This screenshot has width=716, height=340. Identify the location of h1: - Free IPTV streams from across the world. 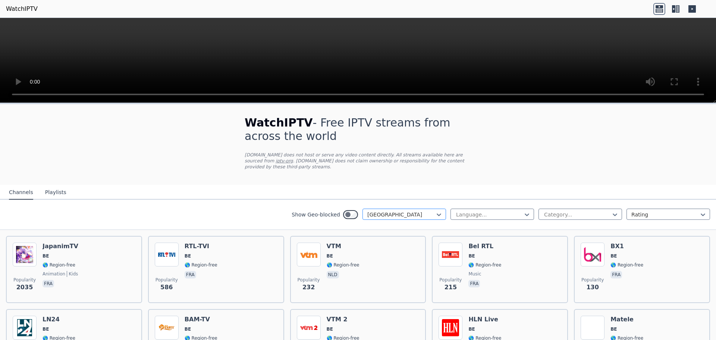
(358, 129).